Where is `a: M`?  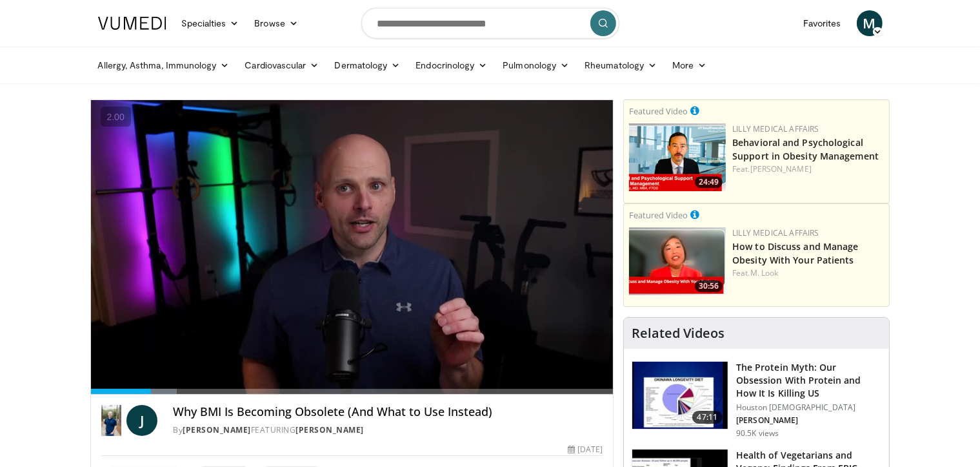 a: M is located at coordinates (870, 23).